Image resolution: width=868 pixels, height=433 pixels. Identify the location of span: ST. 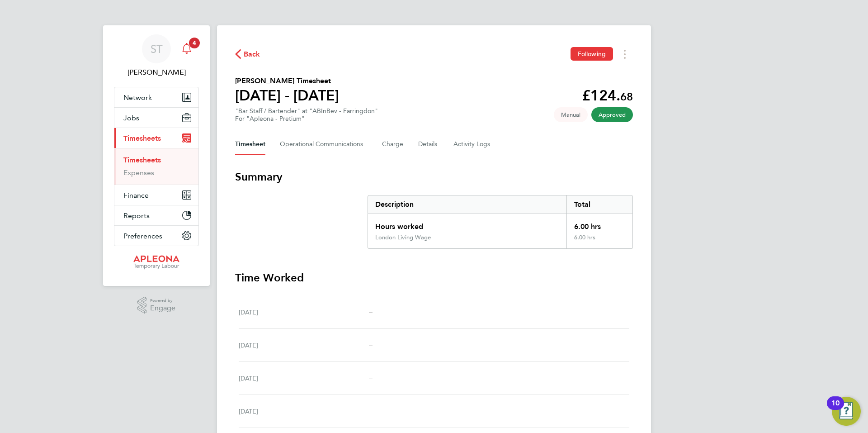
(157, 49).